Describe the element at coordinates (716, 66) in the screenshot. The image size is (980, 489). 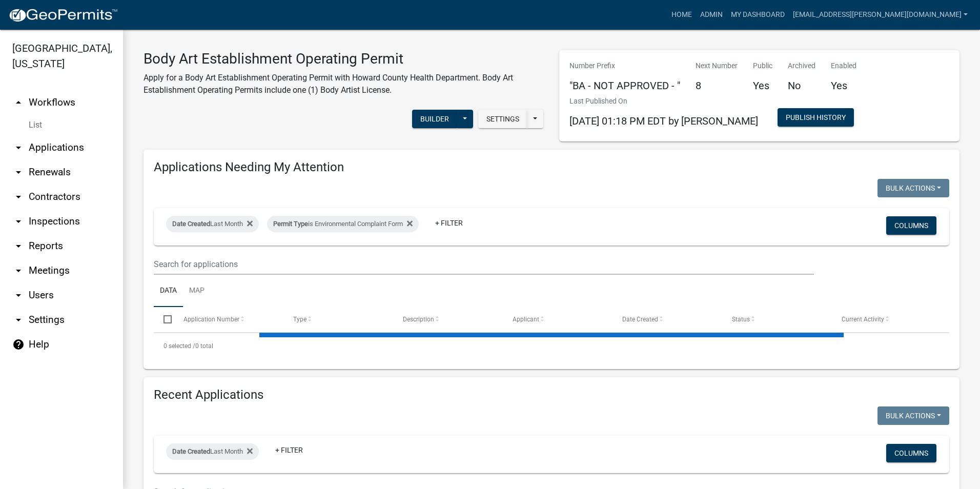
I see `p: Next Number` at that location.